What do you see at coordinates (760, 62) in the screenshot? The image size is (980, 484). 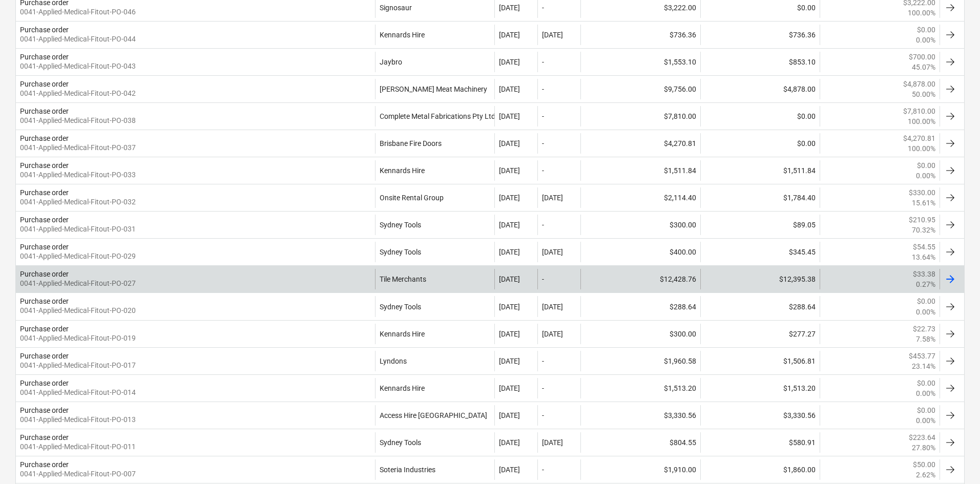 I see `div: $853.10` at bounding box center [760, 62].